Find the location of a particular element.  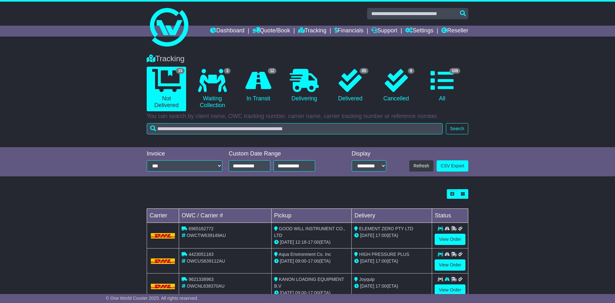

span: Joyquip is located at coordinates (367, 279).